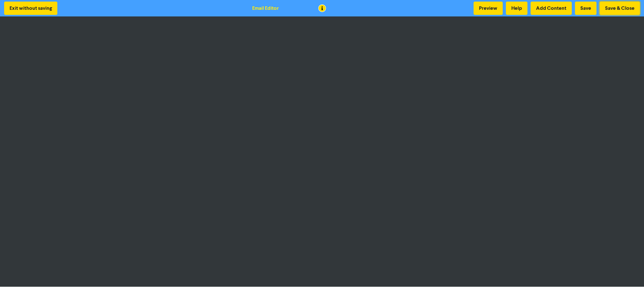 This screenshot has height=288, width=644. Describe the element at coordinates (620, 8) in the screenshot. I see `button: Save & Close` at that location.